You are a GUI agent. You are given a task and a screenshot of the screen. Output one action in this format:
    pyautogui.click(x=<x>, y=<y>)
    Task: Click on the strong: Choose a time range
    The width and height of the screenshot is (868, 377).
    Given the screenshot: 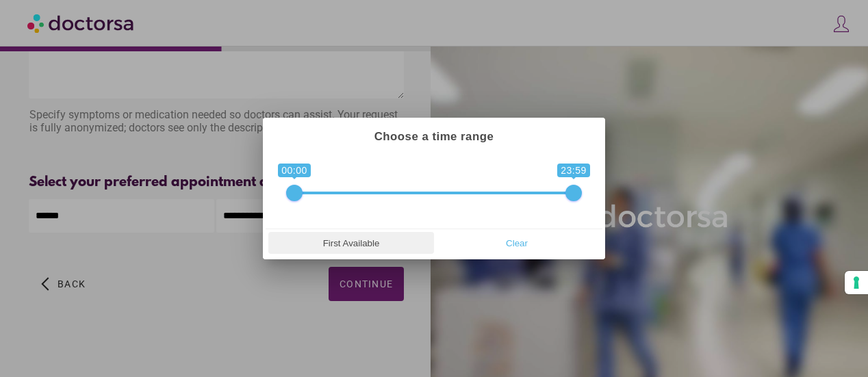 What is the action you would take?
    pyautogui.click(x=434, y=136)
    